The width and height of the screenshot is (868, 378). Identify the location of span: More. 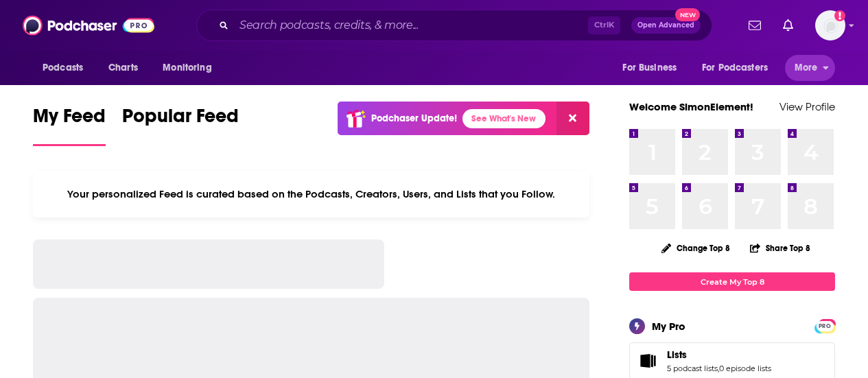
(807, 68).